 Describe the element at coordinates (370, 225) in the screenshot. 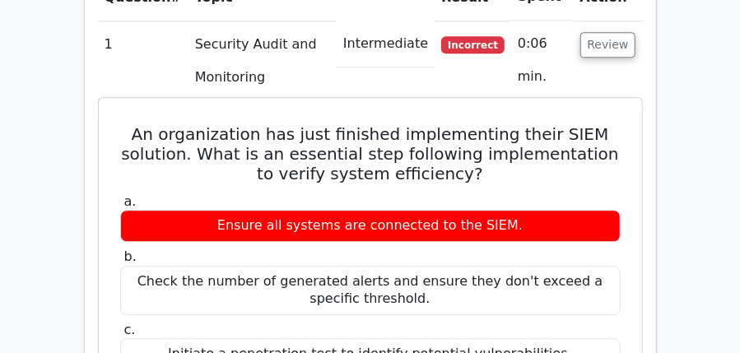

I see `div: Ensure all systems are connected to the SIEM.` at that location.